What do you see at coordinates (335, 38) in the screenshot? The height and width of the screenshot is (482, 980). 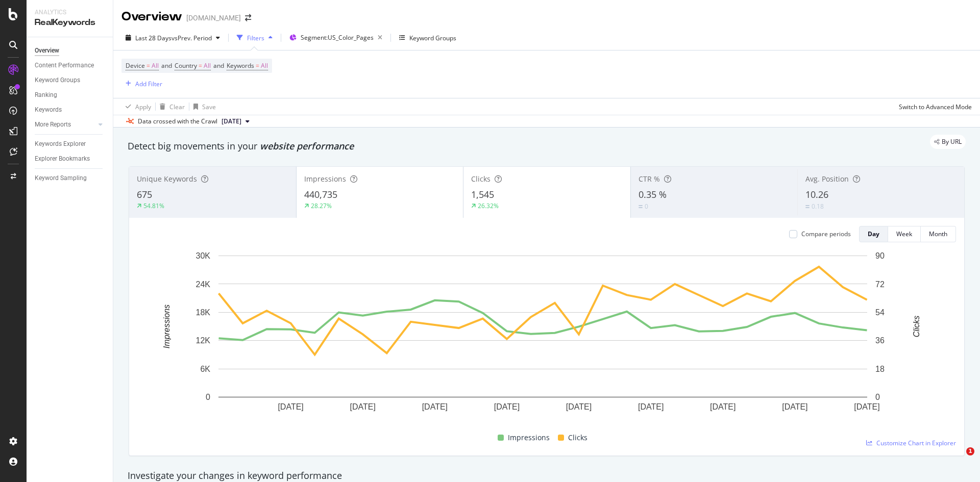 I see `button: Segment:US_Color_Pages` at bounding box center [335, 38].